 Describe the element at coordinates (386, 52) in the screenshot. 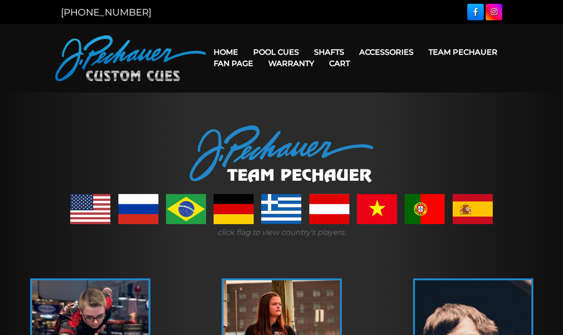

I see `a: Accessories` at that location.